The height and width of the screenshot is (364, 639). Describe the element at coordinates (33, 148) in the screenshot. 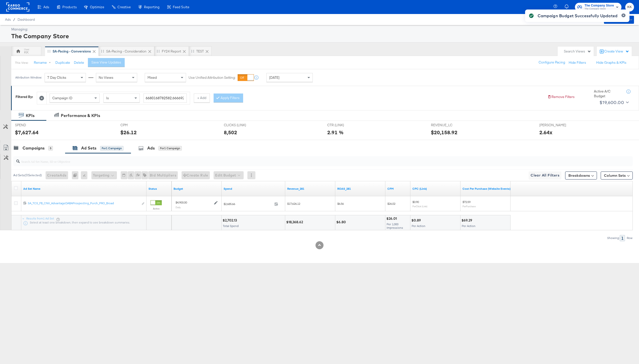

I see `div: Campaigns` at that location.